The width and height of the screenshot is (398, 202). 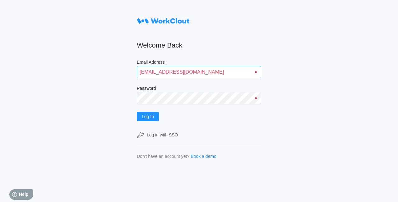 What do you see at coordinates (162, 135) in the screenshot?
I see `div: Log in with SSO` at bounding box center [162, 135].